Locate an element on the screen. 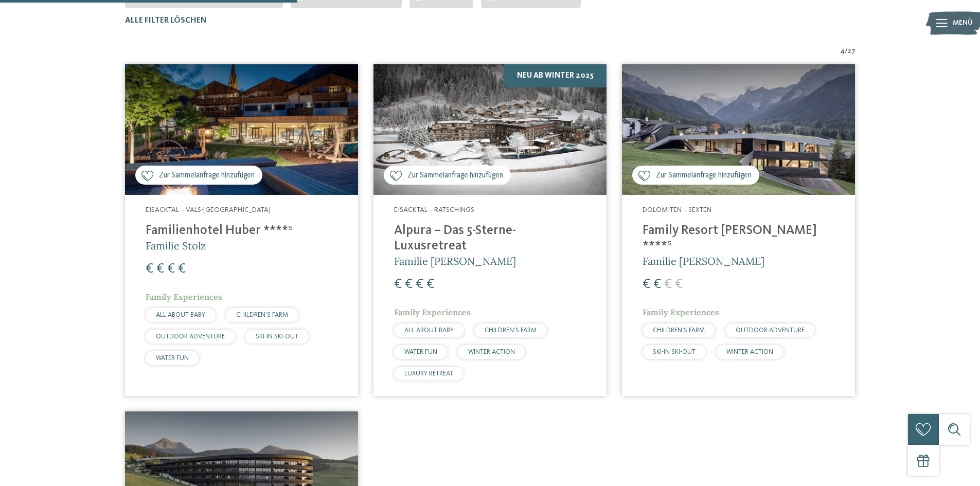  a: Familienhotels gesucht? Hier findet ihr die besten! Zur Sammelanfrage hinzufügen Dolomiten – Sext... is located at coordinates (738, 229).